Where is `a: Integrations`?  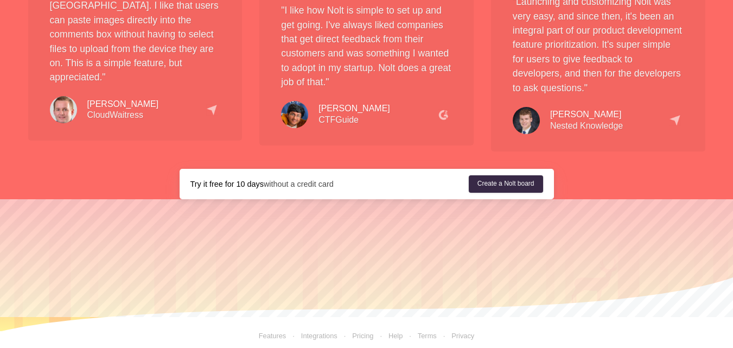
a: Integrations is located at coordinates (311, 335).